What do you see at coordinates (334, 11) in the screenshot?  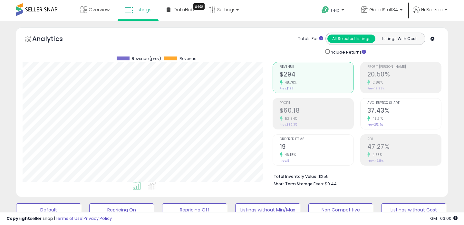 I see `a: Help` at bounding box center [334, 11].